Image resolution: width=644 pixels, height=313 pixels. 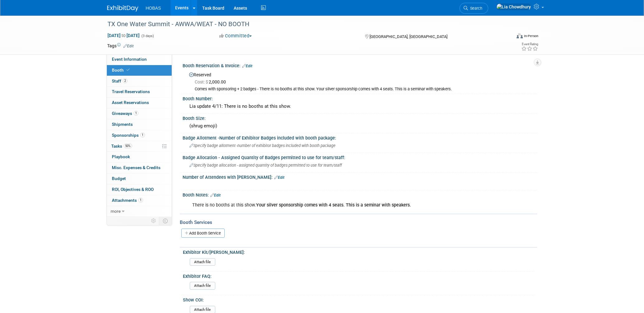 What do you see at coordinates (520, 36) in the screenshot?
I see `img: Format-Inperson.png` at bounding box center [520, 36].